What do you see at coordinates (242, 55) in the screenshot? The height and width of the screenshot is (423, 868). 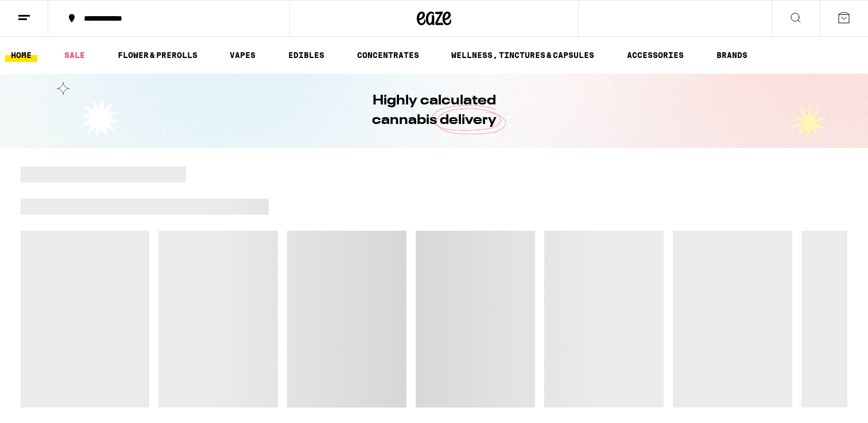 I see `a: VAPES` at bounding box center [242, 55].